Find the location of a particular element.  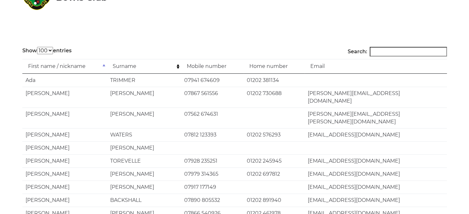

td: 01202 381134 is located at coordinates (274, 80).